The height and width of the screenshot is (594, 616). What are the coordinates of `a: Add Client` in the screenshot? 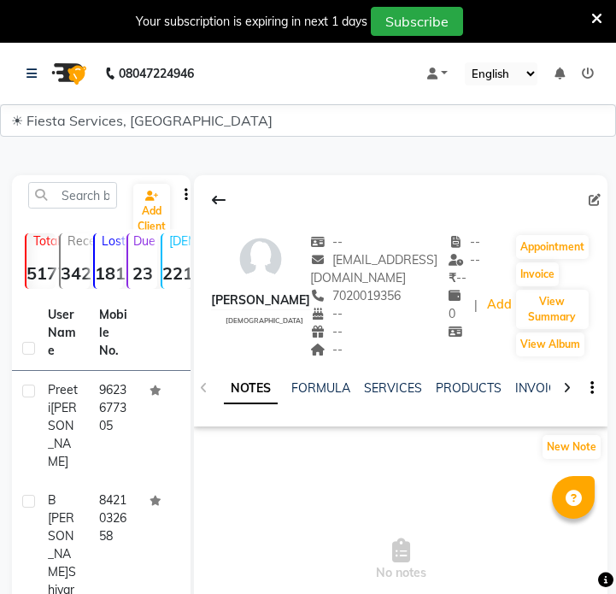 It's located at (151, 211).